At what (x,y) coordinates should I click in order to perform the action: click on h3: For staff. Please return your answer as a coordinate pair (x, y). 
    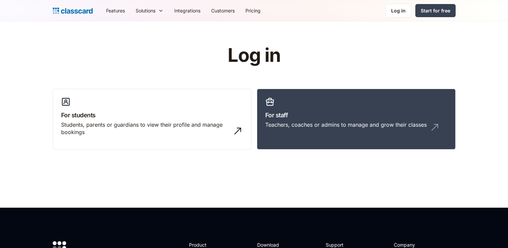
    Looking at the image, I should click on (356, 115).